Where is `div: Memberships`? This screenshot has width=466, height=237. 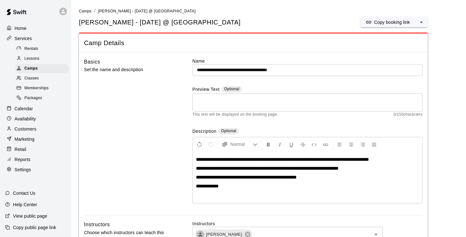 div: Memberships is located at coordinates (42, 88).